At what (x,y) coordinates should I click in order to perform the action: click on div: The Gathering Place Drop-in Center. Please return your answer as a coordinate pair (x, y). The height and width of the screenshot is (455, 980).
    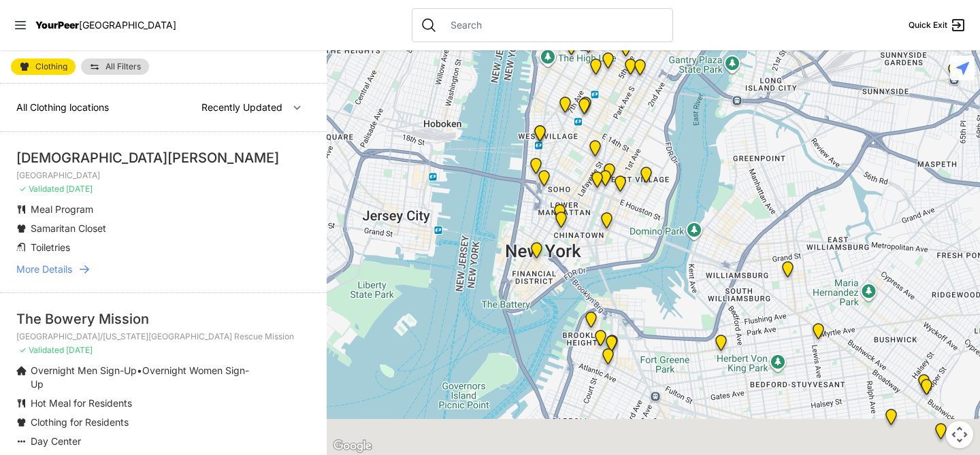
    Looking at the image, I should click on (941, 434).